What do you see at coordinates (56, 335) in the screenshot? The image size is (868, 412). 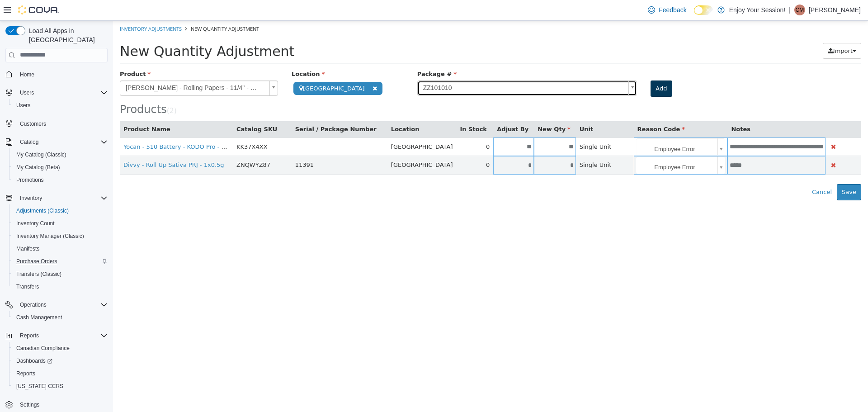 I see `button: Reports` at bounding box center [56, 335].